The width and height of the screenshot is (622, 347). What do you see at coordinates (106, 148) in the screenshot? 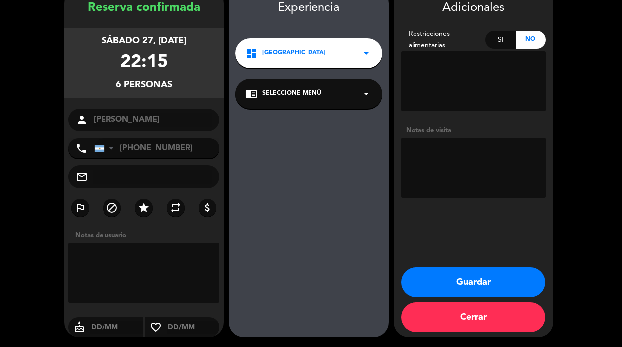
I see `div: Argentina: +54` at bounding box center [106, 148].